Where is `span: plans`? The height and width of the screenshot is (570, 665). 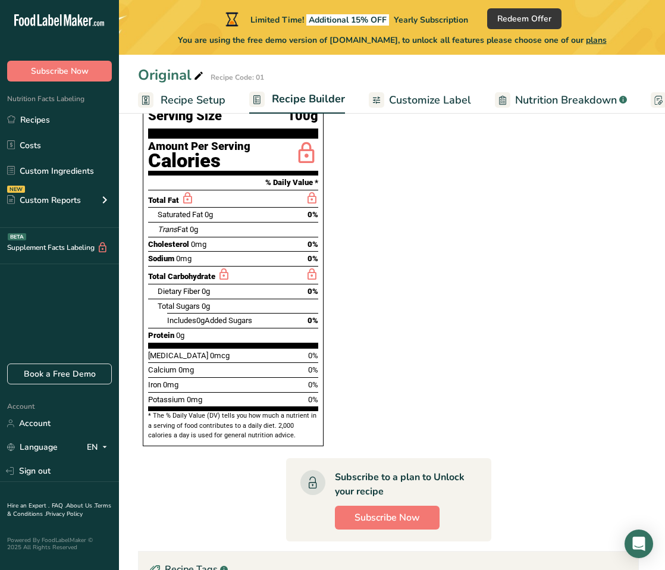 span: plans is located at coordinates (596, 40).